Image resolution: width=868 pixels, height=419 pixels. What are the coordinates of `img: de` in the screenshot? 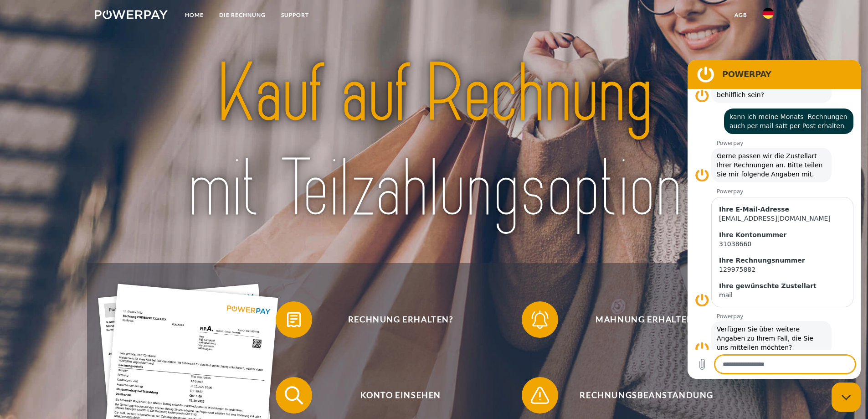 It's located at (768, 13).